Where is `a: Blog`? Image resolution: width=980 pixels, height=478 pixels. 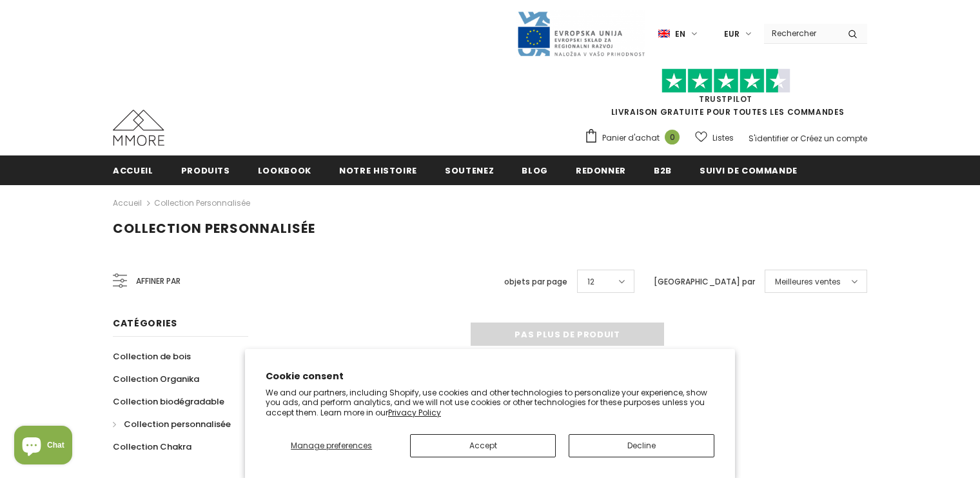 a: Blog is located at coordinates (534, 170).